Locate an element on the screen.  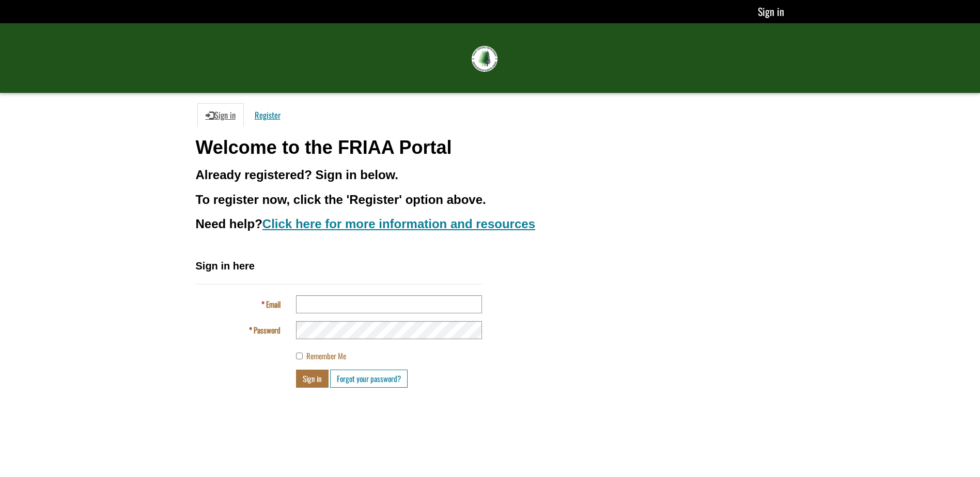
h3: Already registered? Sign in below. is located at coordinates (490, 175).